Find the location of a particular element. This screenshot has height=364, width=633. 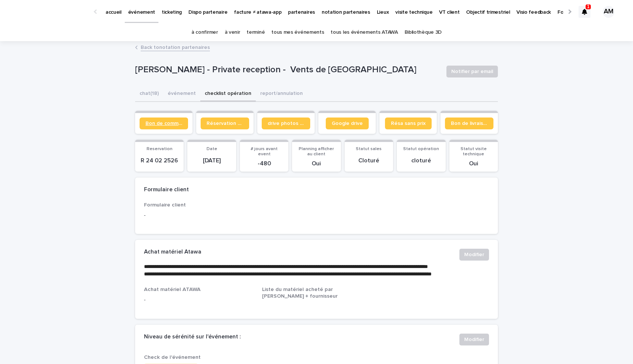

span: Réservation client is located at coordinates (225, 123).